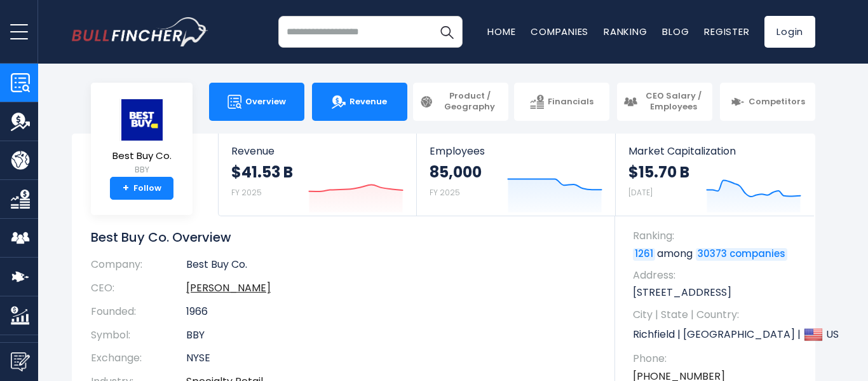 The image size is (868, 381). I want to click on a: Revenue, so click(360, 102).